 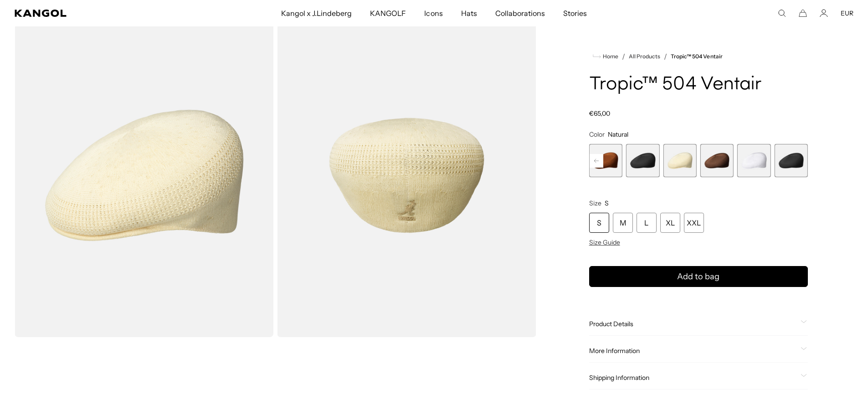 What do you see at coordinates (622, 223) in the screenshot?
I see `div: M` at bounding box center [622, 223].